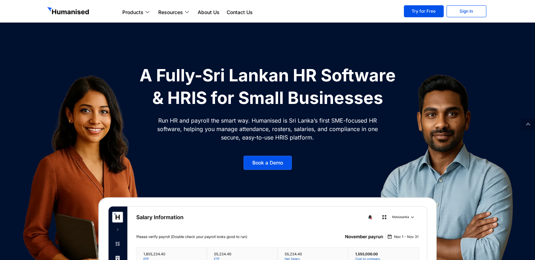 The image size is (535, 260). Describe the element at coordinates (209, 12) in the screenshot. I see `a: About Us` at that location.